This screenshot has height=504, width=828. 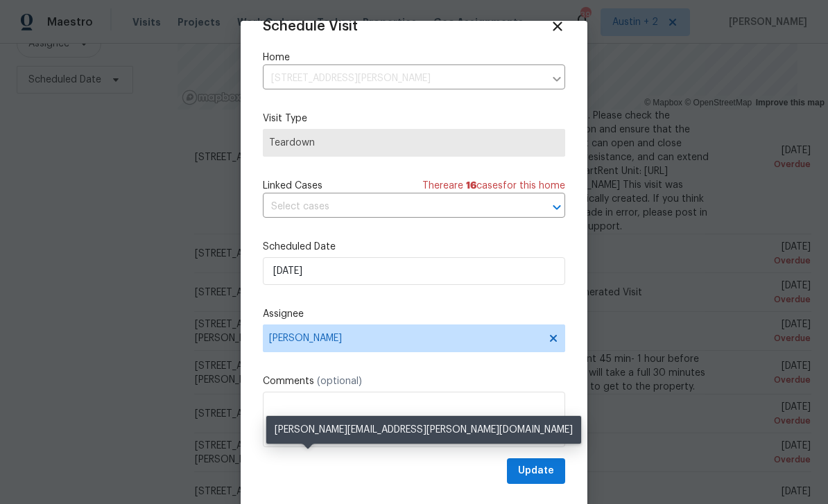 What do you see at coordinates (293, 186) in the screenshot?
I see `span: Linked Cases` at bounding box center [293, 186].